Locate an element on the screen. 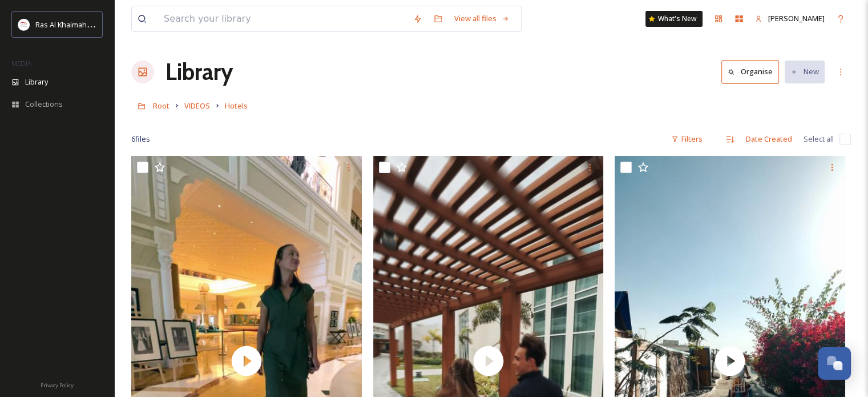 The image size is (868, 397). button: Organise is located at coordinates (750, 71).